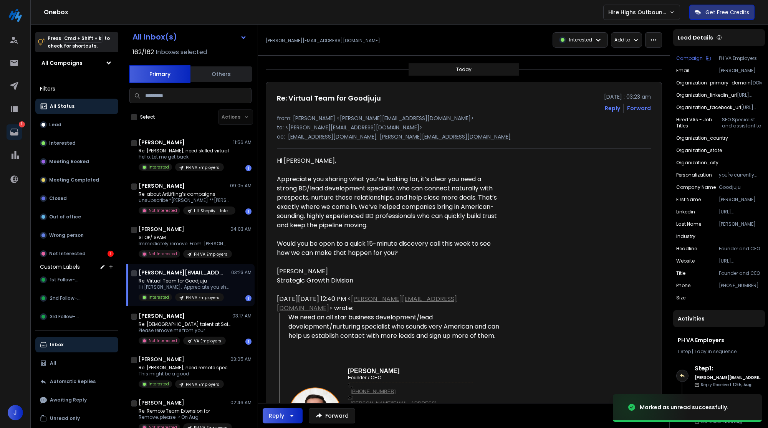 The height and width of the screenshot is (428, 768). Describe the element at coordinates (77, 400) in the screenshot. I see `button: Awaiting Reply` at that location.